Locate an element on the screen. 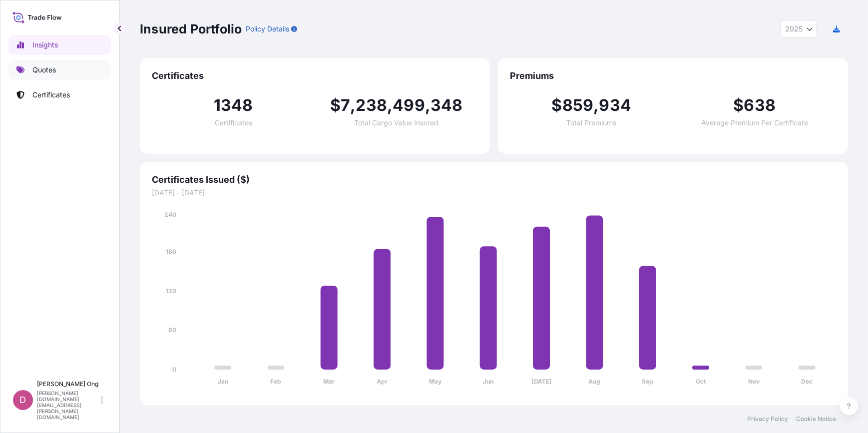  tspan: Oct is located at coordinates (700, 381).